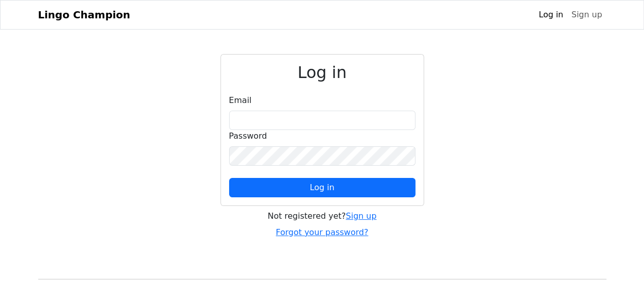 The height and width of the screenshot is (285, 644). Describe the element at coordinates (551, 15) in the screenshot. I see `a: Log in` at that location.